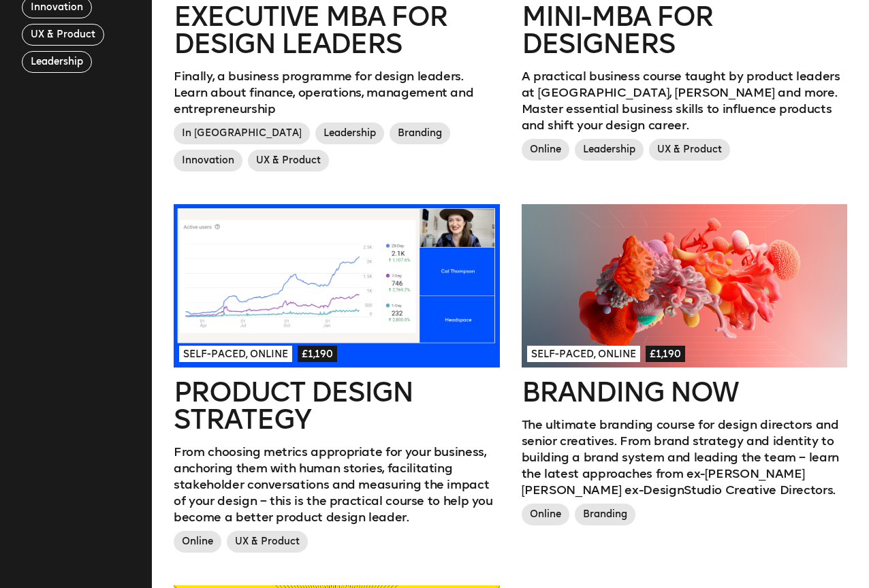 This screenshot has width=869, height=588. What do you see at coordinates (684, 393) in the screenshot?
I see `h2: Branding Now` at bounding box center [684, 393].